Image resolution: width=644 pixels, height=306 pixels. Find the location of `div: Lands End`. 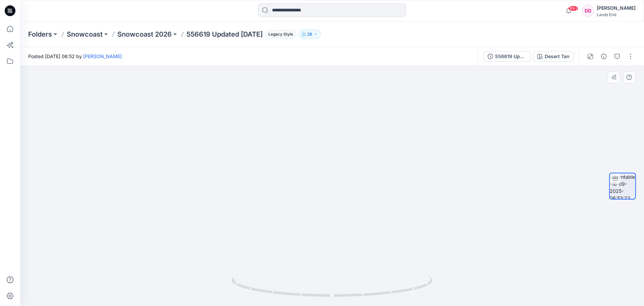

div: Lands End is located at coordinates (617, 14).